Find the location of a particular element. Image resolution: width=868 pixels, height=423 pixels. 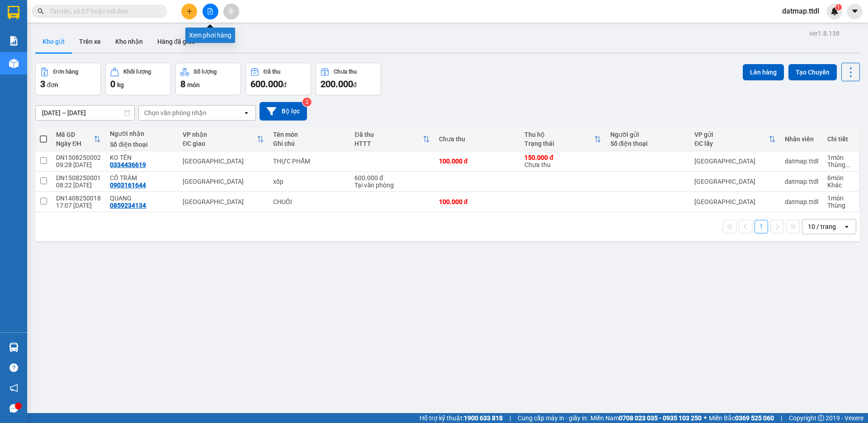

span: question-circle is located at coordinates (13, 368).